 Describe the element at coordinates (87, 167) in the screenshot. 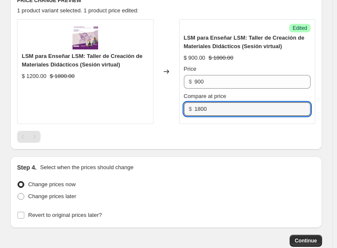

I see `p: Select when the prices should change` at that location.